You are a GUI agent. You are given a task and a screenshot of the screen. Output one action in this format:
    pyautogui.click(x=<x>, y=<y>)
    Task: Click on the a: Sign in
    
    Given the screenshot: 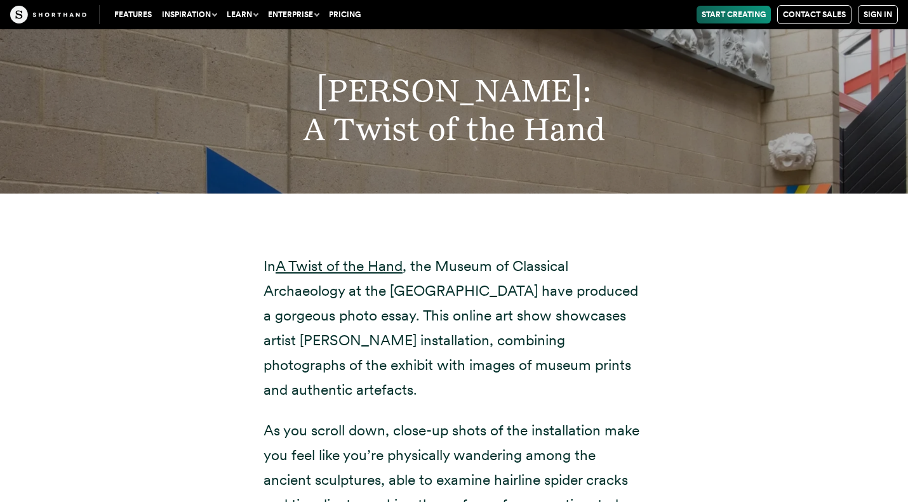 What is the action you would take?
    pyautogui.click(x=878, y=15)
    